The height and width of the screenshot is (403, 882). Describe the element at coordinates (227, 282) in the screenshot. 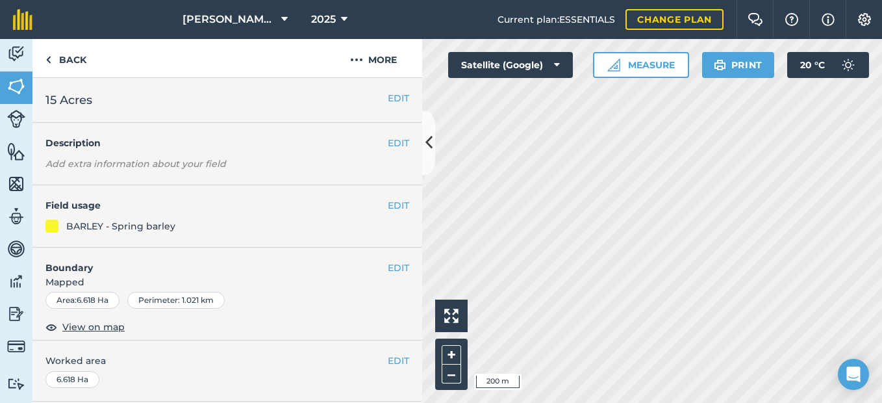

I see `span: Mapped` at that location.